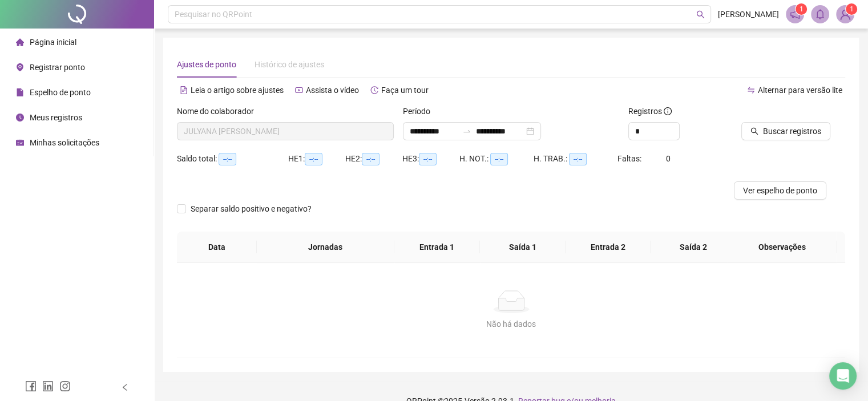 The height and width of the screenshot is (401, 868). Describe the element at coordinates (317, 159) in the screenshot. I see `div: HE 1:` at that location.